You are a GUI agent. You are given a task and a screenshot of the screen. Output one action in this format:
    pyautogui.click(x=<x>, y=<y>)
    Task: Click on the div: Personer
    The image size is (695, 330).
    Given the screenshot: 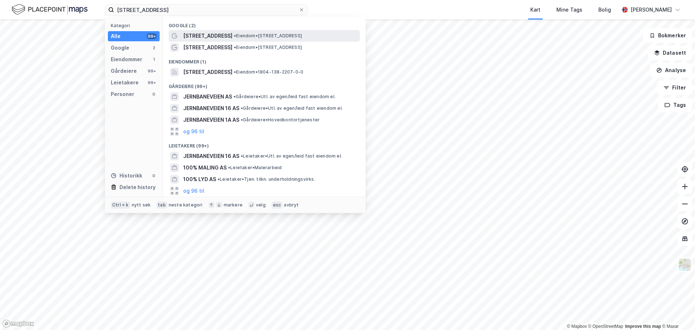 What is the action you would take?
    pyautogui.click(x=122, y=94)
    